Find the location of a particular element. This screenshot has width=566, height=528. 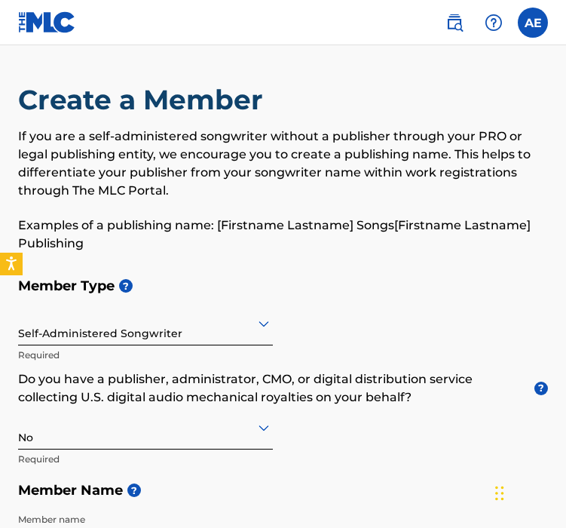

p: Do you have a publisher, administrator, CMO, or digital distribution service collecting U.S. digi... is located at coordinates (283, 388).